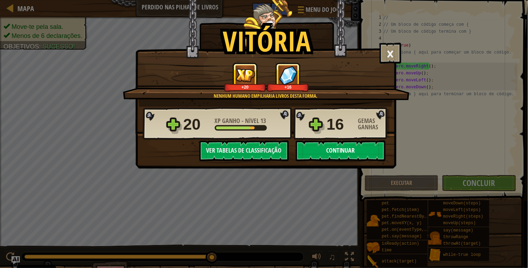 This screenshot has width=528, height=268. What do you see at coordinates (245, 75) in the screenshot?
I see `img: XP Ganho` at bounding box center [245, 75].